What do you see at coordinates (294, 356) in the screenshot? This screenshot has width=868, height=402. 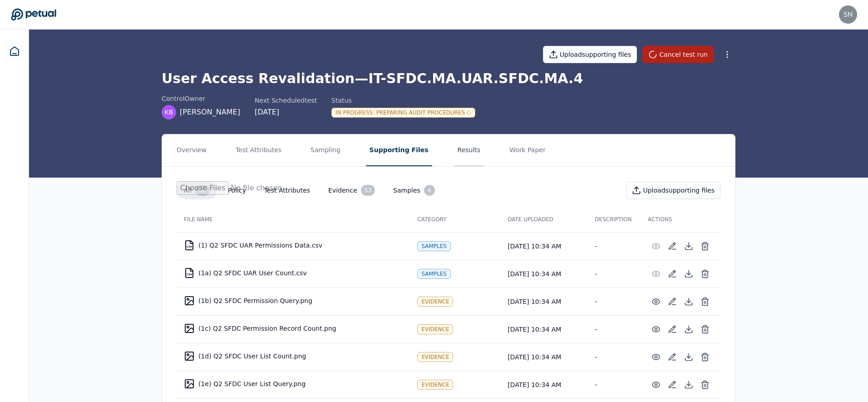 I see `td: (1d) Q2 SFDC User List Count.png` at bounding box center [294, 356].